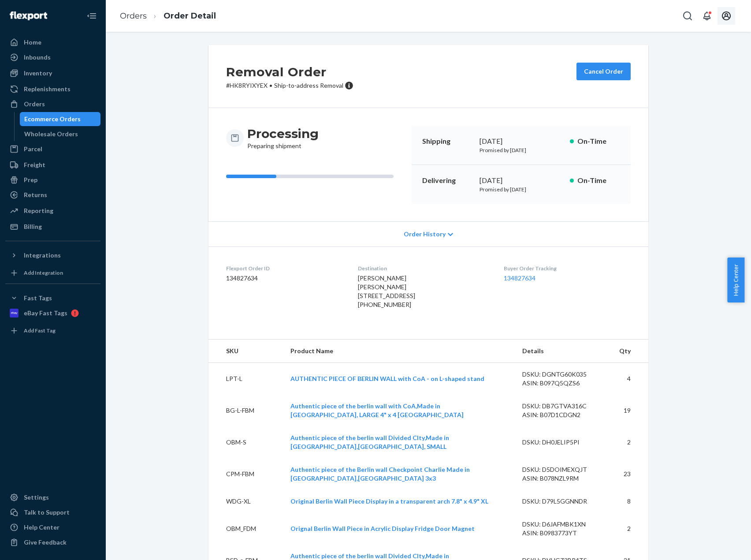 The width and height of the screenshot is (751, 560). Describe the element at coordinates (604, 71) in the screenshot. I see `button: Cancel Order` at that location.